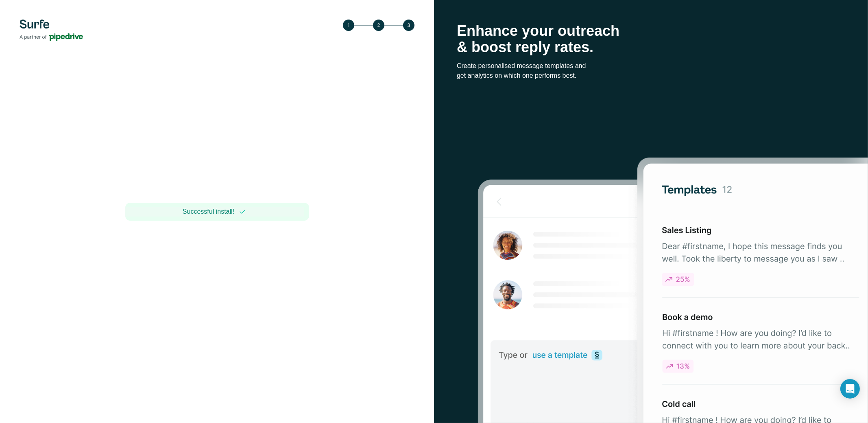 The width and height of the screenshot is (868, 423). What do you see at coordinates (651, 47) in the screenshot?
I see `p: & boost reply rates.` at bounding box center [651, 47].